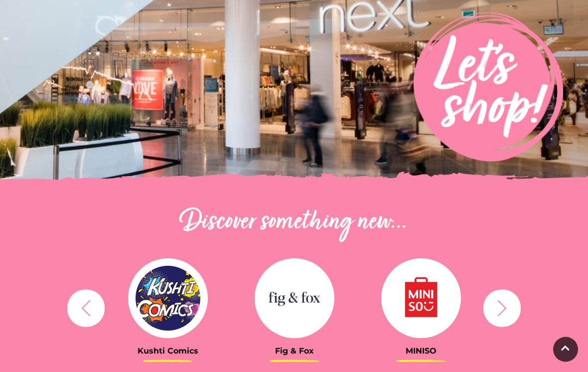 This screenshot has height=372, width=588. Describe the element at coordinates (168, 351) in the screenshot. I see `h3: Kushti Comics` at that location.